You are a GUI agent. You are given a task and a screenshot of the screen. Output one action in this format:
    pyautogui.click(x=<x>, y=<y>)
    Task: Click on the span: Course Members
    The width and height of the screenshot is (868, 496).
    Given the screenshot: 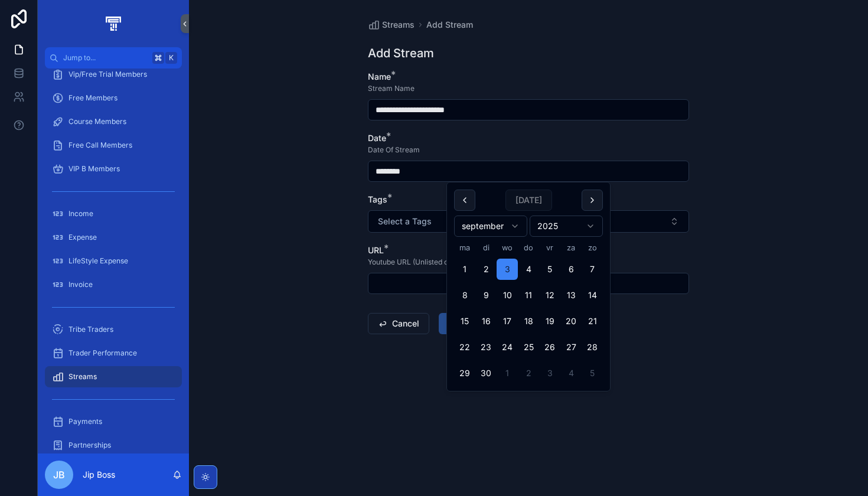 What is the action you would take?
    pyautogui.click(x=98, y=122)
    